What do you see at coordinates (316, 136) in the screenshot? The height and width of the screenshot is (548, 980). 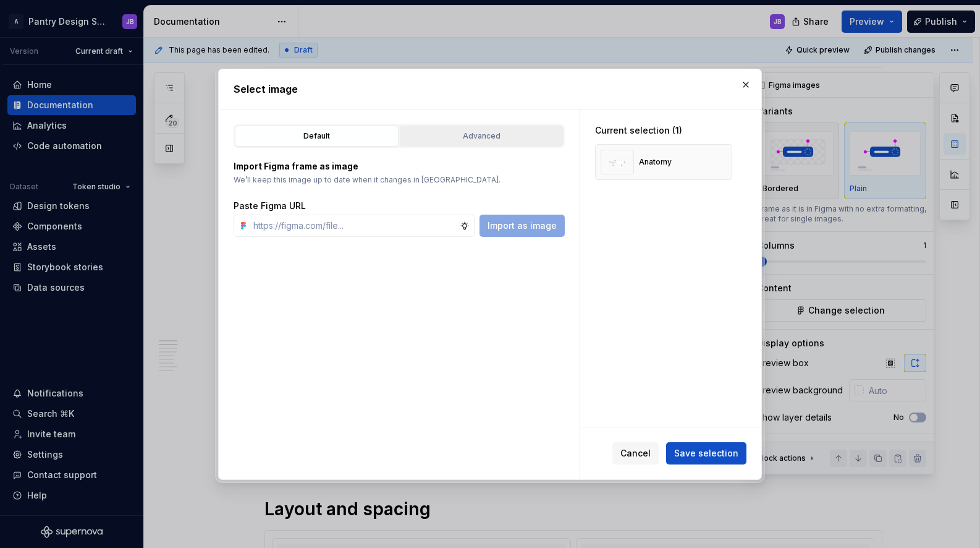 I see `div: Default` at bounding box center [316, 136].